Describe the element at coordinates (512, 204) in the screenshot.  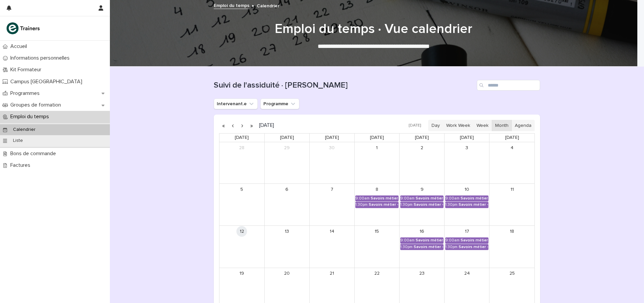
I see `td: October 11, 2025` at that location.